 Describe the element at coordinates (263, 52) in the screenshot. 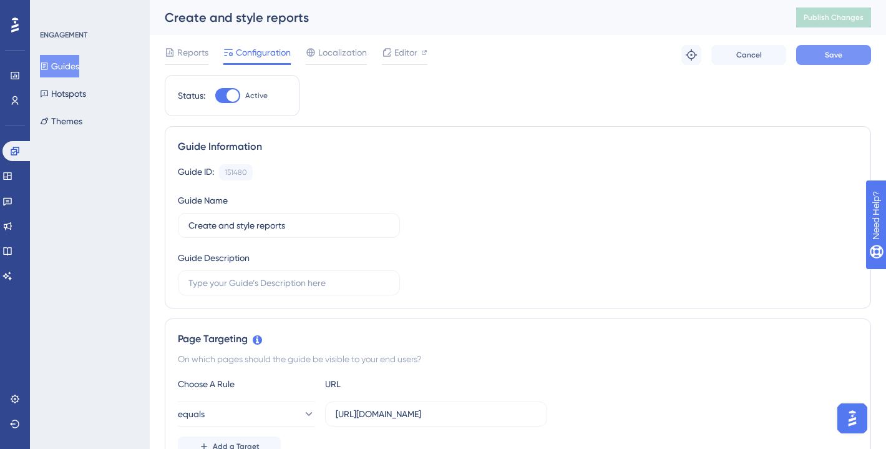

I see `span: Configuration` at that location.